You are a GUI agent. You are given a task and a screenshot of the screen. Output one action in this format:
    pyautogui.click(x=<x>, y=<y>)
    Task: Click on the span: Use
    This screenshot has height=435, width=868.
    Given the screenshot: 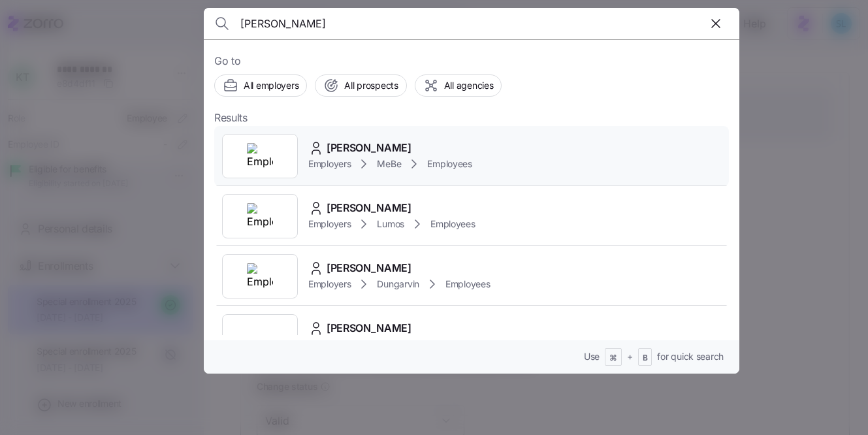 What is the action you would take?
    pyautogui.click(x=592, y=357)
    